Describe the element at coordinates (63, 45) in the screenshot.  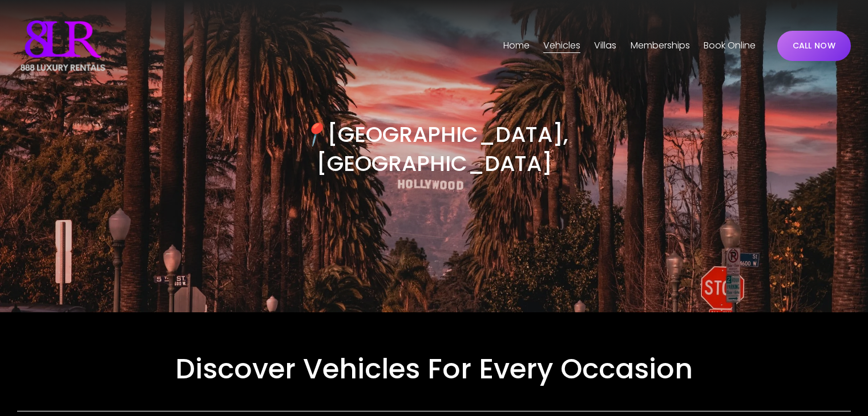
I see `a: Luxury Car &amp; Home Rentals For Every Occasion` at that location.